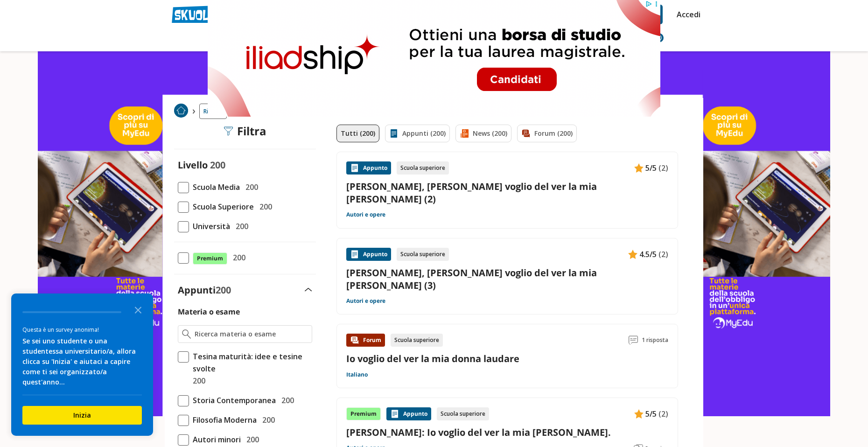  I want to click on input: Ricerca materia o esame, so click(251, 334).